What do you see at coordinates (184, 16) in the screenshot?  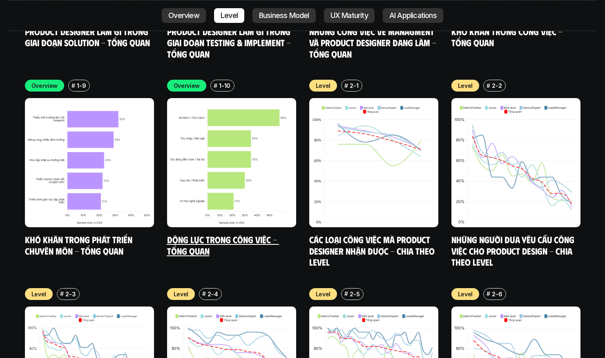 I see `a: Overview` at bounding box center [184, 16].